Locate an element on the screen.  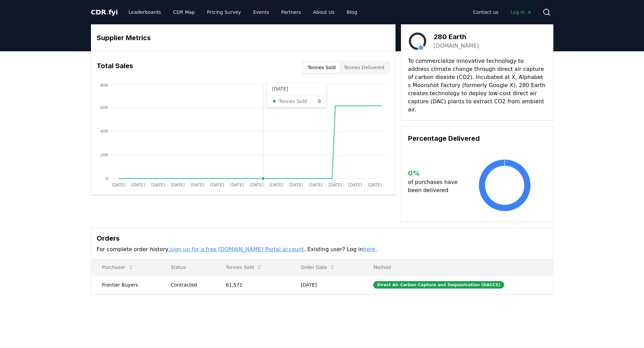
div: Contracted is located at coordinates (190, 285).